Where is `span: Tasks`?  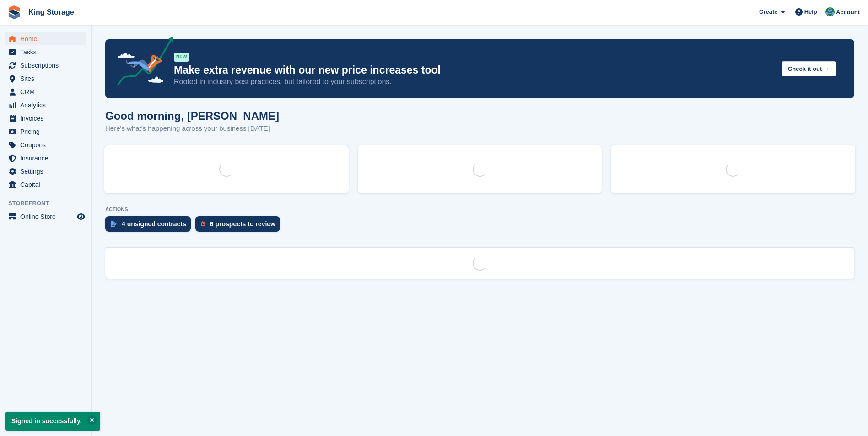 span: Tasks is located at coordinates (47, 52).